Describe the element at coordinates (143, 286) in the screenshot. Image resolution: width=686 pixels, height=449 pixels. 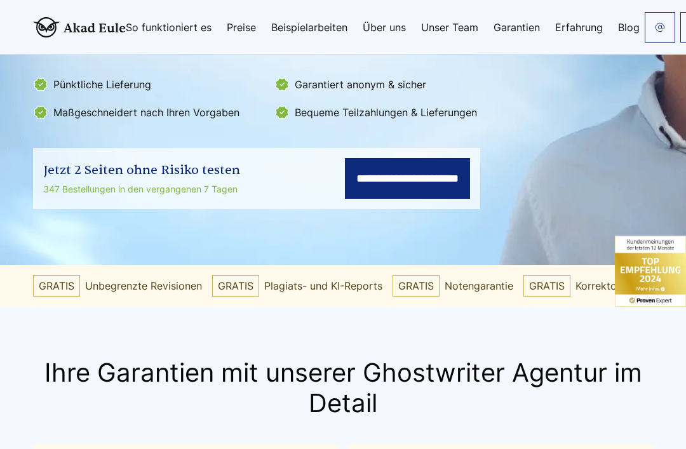
I see `span: Unbegrenzte Revisionen` at that location.